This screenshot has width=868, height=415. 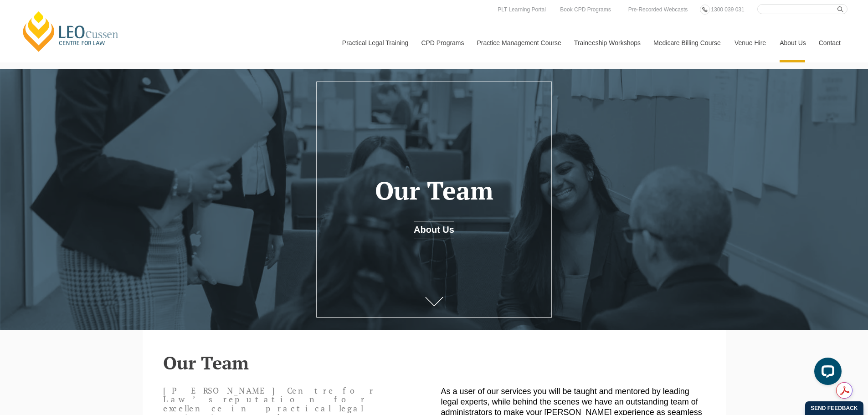 What do you see at coordinates (658, 9) in the screenshot?
I see `a: Pre-Recorded Webcasts` at bounding box center [658, 9].